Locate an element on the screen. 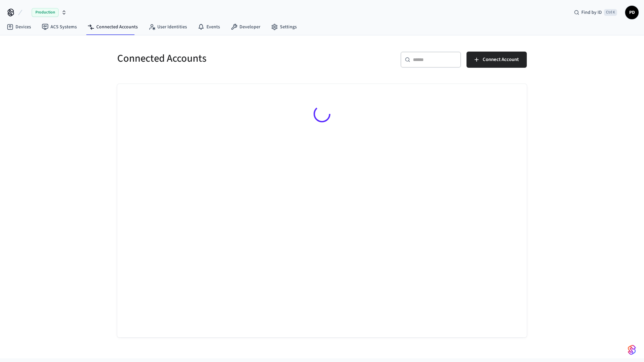 This screenshot has width=644, height=362. a: Developer is located at coordinates (245, 27).